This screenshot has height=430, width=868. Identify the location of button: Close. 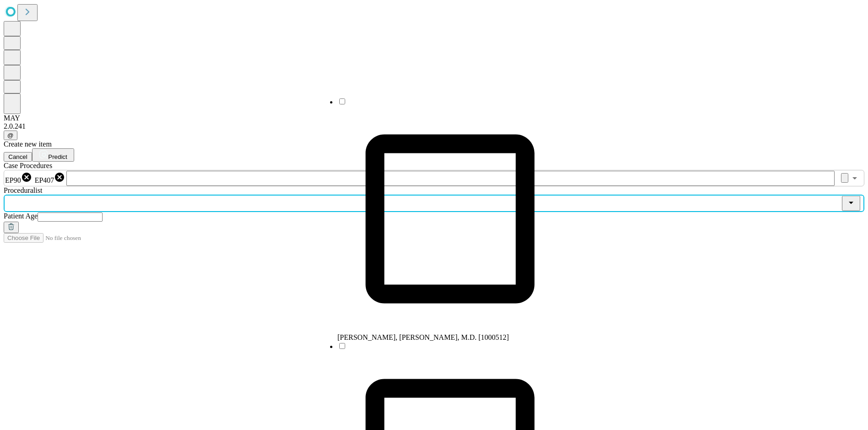
(851, 203).